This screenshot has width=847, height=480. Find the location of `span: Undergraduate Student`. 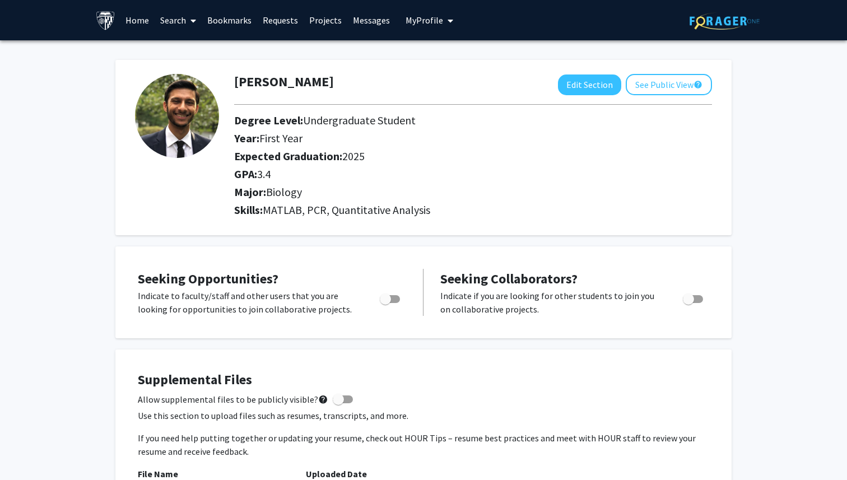

span: Undergraduate Student is located at coordinates (359, 120).